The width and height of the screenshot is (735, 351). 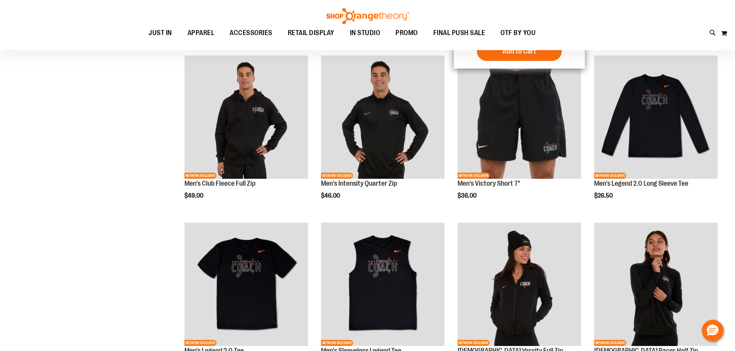 I want to click on span: JUST IN, so click(x=160, y=33).